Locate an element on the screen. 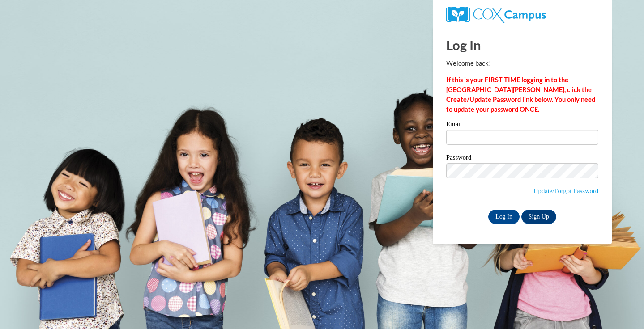 The height and width of the screenshot is (329, 644). p: Welcome back! is located at coordinates (522, 63).